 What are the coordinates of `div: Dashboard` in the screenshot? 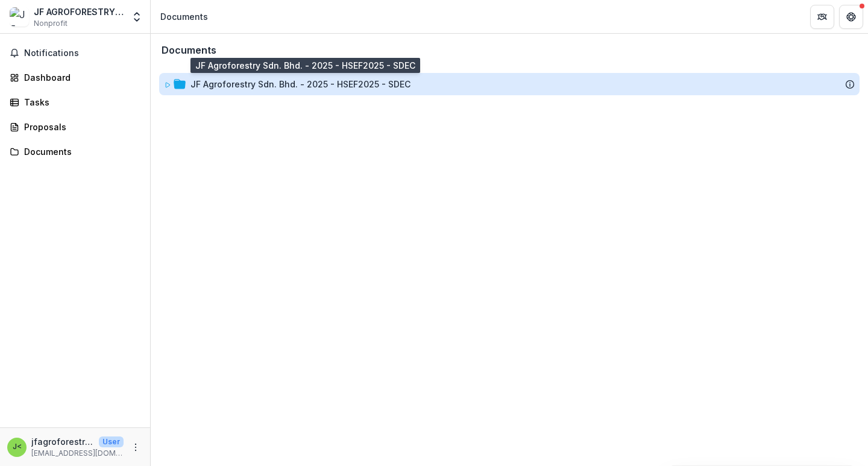 It's located at (79, 77).